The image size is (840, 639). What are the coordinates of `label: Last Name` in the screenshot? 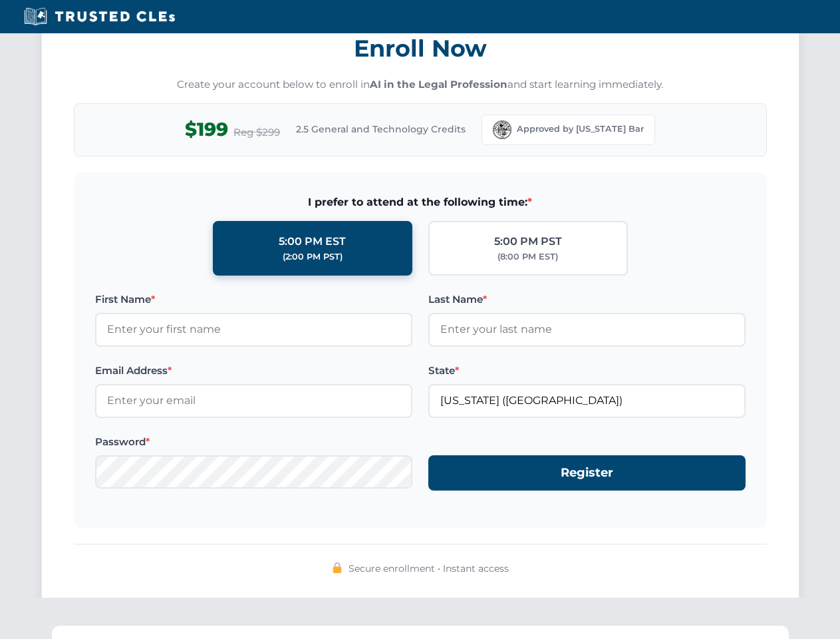 It's located at (587, 300).